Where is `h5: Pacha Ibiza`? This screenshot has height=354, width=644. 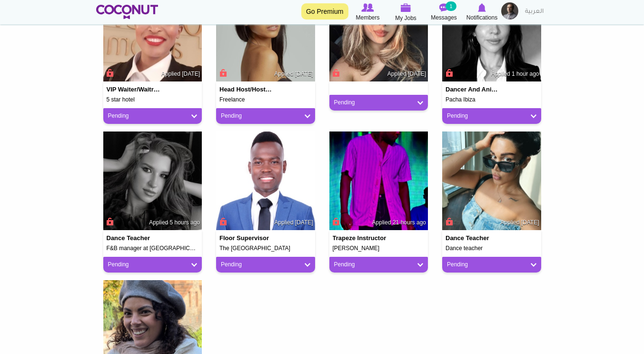 h5: Pacha Ibiza is located at coordinates (492, 100).